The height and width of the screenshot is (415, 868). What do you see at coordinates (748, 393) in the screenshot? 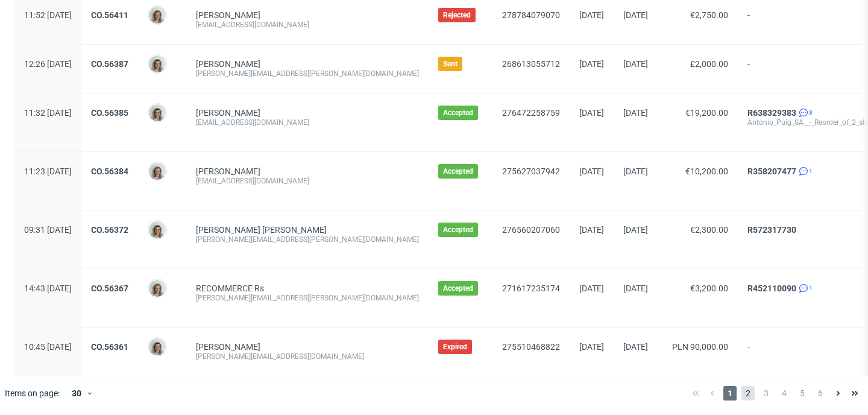
I see `span: 2` at bounding box center [748, 393].